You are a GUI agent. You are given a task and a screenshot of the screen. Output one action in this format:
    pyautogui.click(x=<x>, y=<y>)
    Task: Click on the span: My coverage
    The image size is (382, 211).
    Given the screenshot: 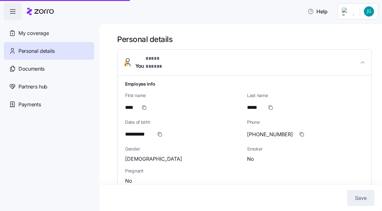 What is the action you would take?
    pyautogui.click(x=33, y=33)
    